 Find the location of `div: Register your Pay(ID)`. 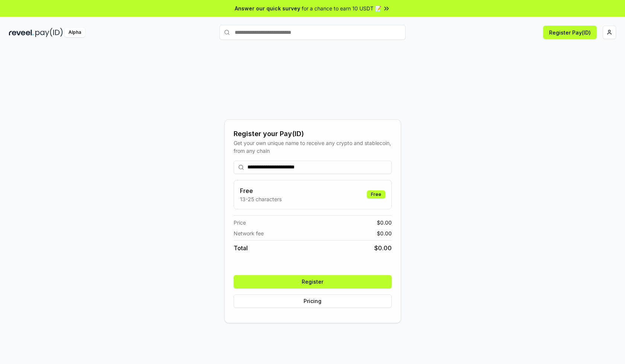

div: Register your Pay(ID) is located at coordinates (312, 133).